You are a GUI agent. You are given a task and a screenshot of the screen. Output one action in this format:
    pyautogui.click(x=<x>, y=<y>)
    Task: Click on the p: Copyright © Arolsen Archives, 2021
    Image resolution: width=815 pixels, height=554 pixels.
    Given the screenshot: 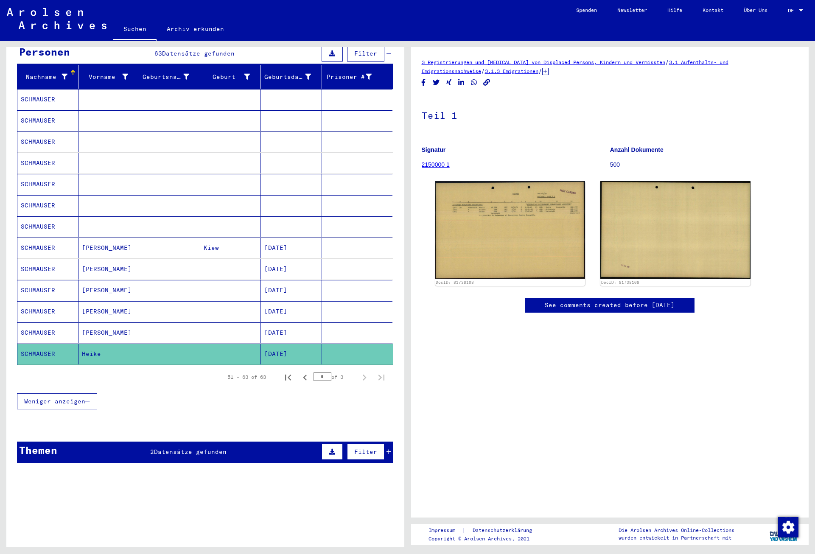 What is the action you would take?
    pyautogui.click(x=485, y=539)
    